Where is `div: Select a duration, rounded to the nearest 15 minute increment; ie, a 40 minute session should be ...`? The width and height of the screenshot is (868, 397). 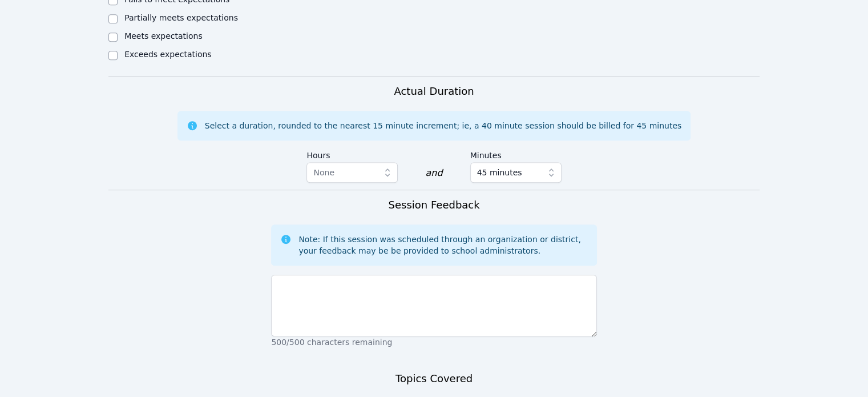
div: Select a duration, rounded to the nearest 15 minute increment; ie, a 40 minute session should be ... is located at coordinates (443, 125).